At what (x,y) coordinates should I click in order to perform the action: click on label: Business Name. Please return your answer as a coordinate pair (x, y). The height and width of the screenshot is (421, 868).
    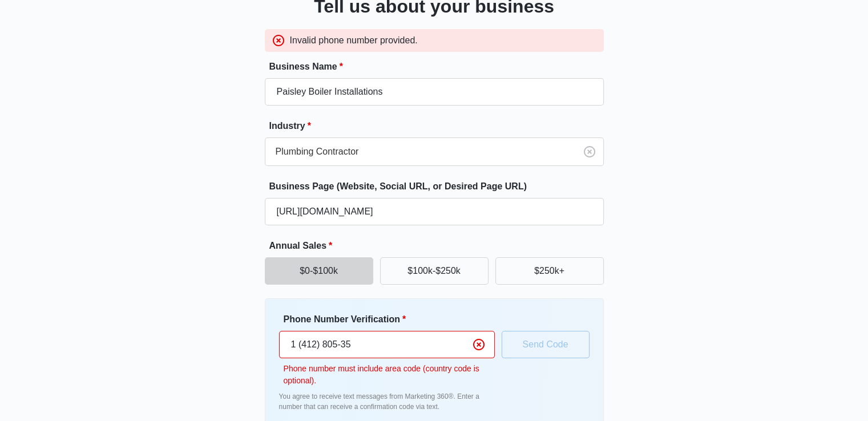
    Looking at the image, I should click on (439, 67).